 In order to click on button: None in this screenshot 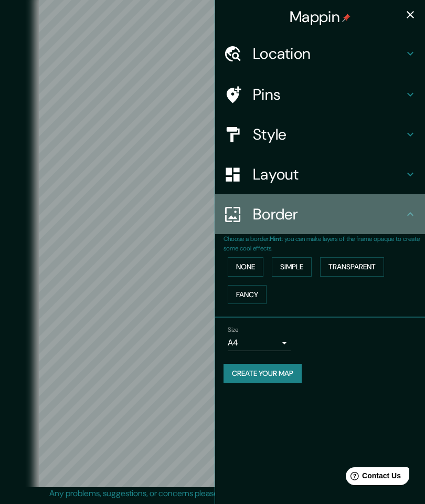, I will do `click(246, 267)`.